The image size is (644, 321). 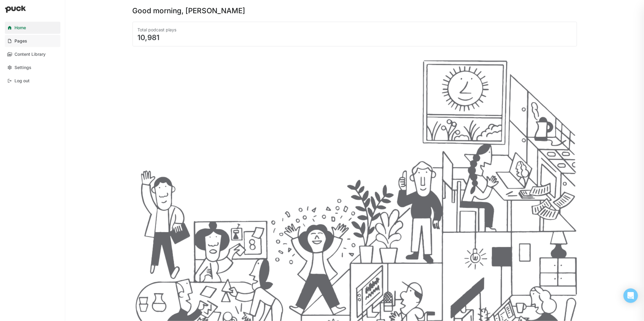 I want to click on div: Content Library, so click(x=30, y=54).